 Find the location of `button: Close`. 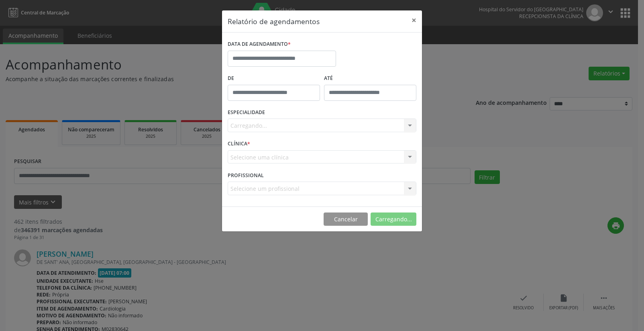

button: Close is located at coordinates (414, 20).